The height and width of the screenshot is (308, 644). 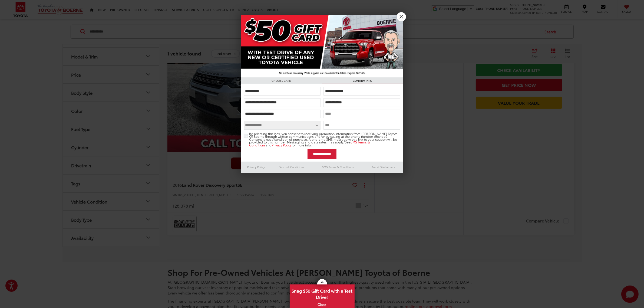 I want to click on span: Snag $50 Gift Card with a Test Drive!, so click(x=322, y=294).